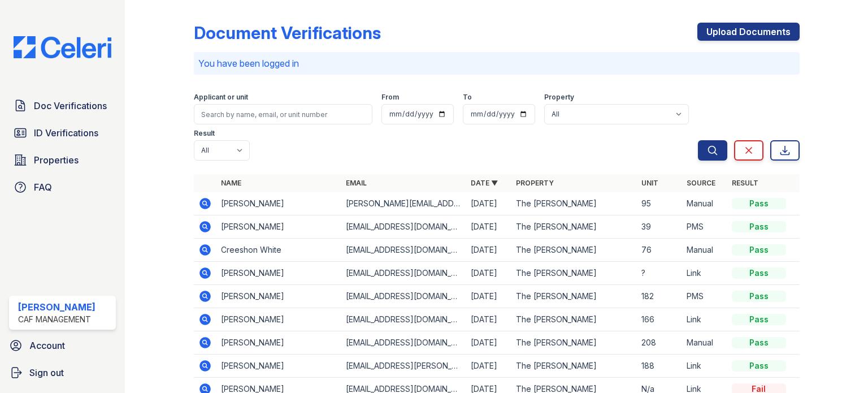  What do you see at coordinates (70, 106) in the screenshot?
I see `span: Doc Verifications` at bounding box center [70, 106].